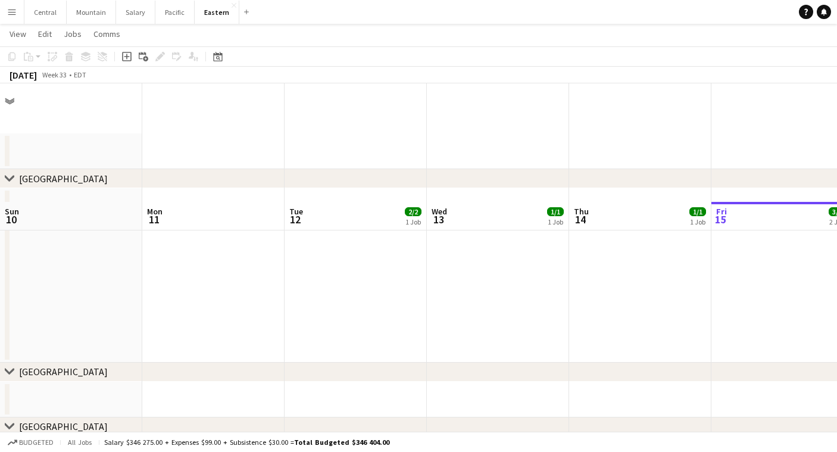 This screenshot has height=452, width=837. What do you see at coordinates (154, 219) in the screenshot?
I see `span: 11` at bounding box center [154, 219].